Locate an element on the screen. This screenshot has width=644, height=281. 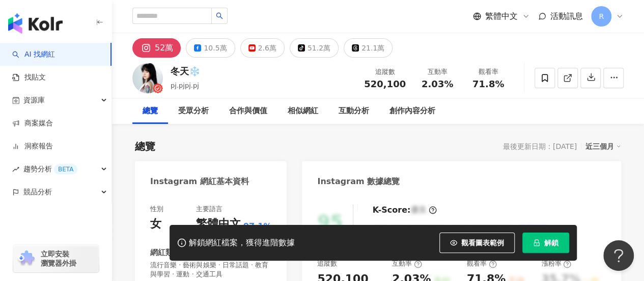
div: 漲粉率 is located at coordinates (556, 263).